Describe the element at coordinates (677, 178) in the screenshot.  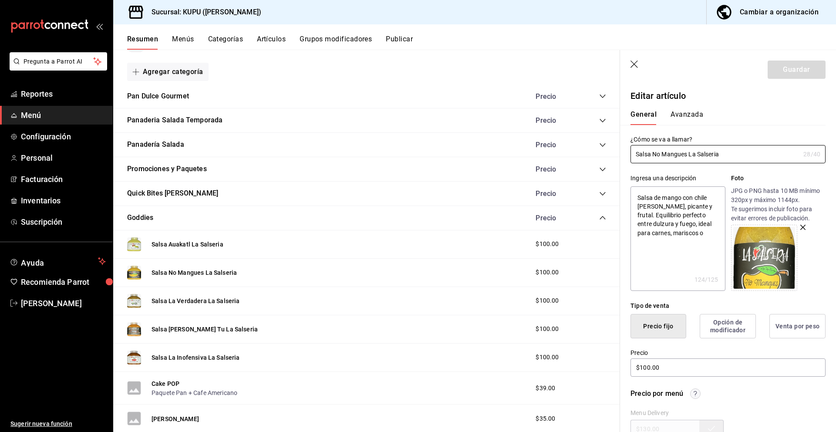
I see `div: Ingresa una descripción` at that location.